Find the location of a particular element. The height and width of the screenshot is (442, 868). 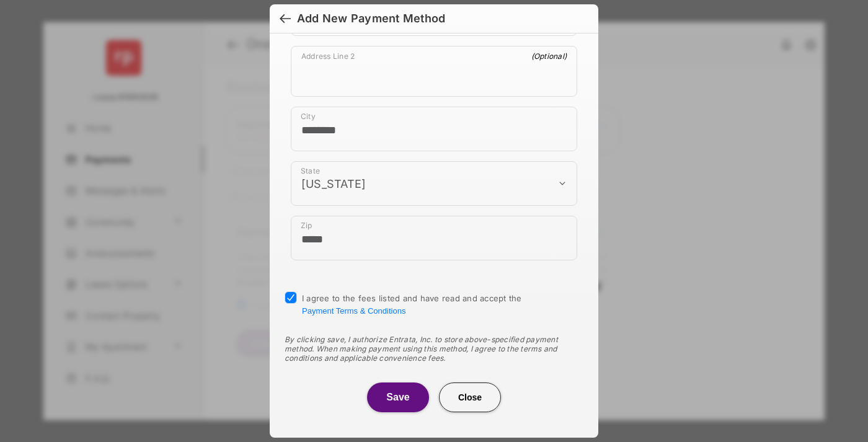

button: I agree to the fees listed and have read and accept the is located at coordinates (353, 311).